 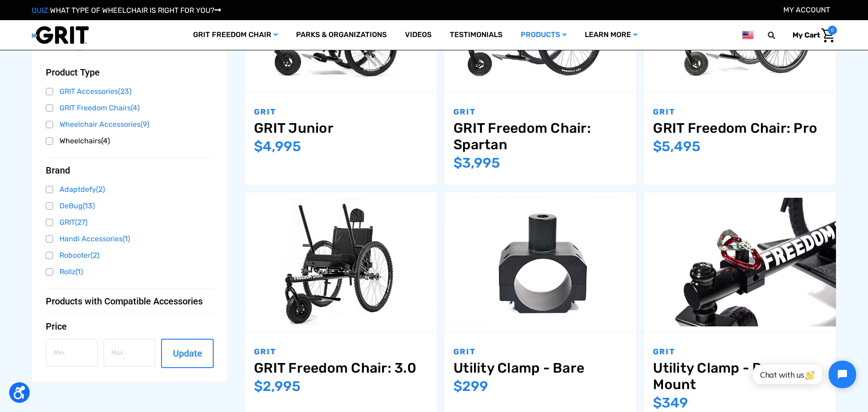 What do you see at coordinates (73, 72) in the screenshot?
I see `span: Product Type` at bounding box center [73, 72].